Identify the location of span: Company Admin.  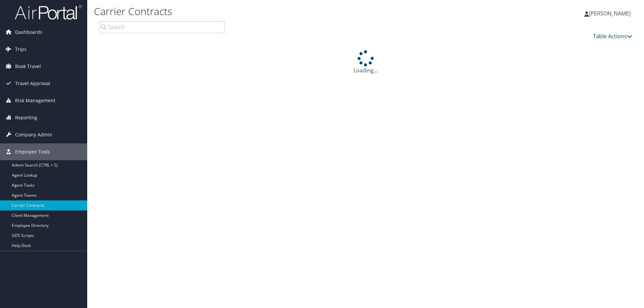
(34, 134).